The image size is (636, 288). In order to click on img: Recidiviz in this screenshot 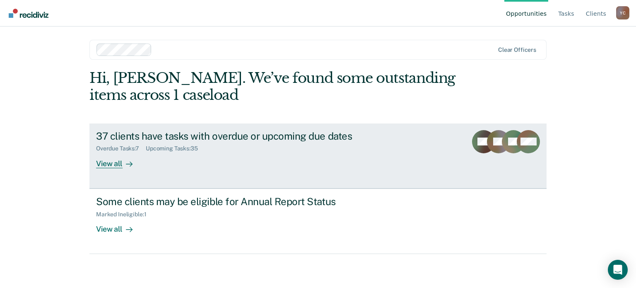, I will do `click(29, 13)`.